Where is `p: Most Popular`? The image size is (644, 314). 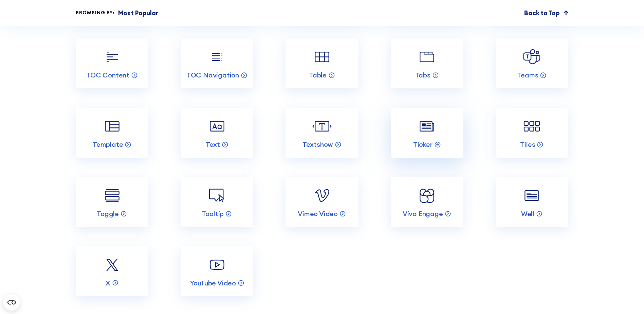
p: Most Popular is located at coordinates (138, 13).